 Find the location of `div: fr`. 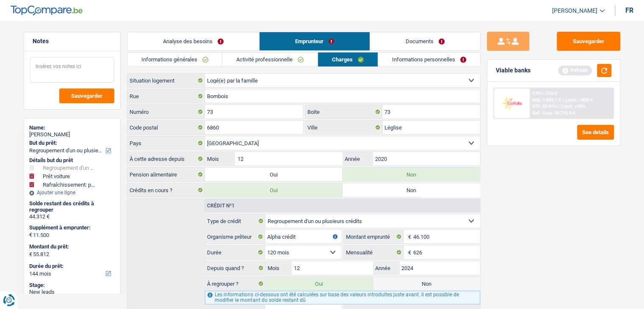

div: fr is located at coordinates (629, 10).